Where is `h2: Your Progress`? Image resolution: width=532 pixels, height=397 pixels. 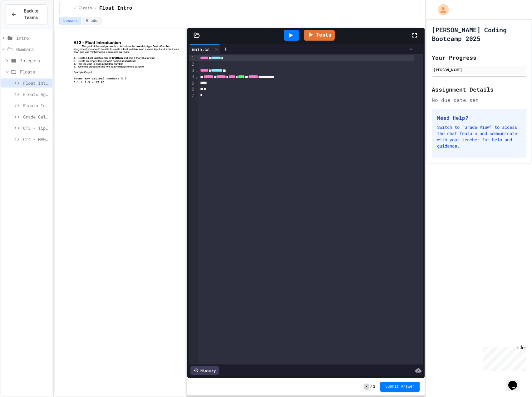
h2: Your Progress is located at coordinates (479, 58).